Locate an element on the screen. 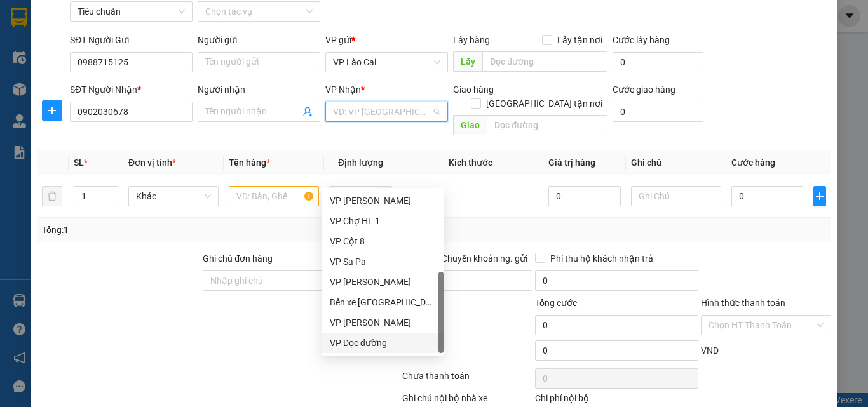 Image resolution: width=868 pixels, height=407 pixels. span: Chuyển khoản ng. gửi is located at coordinates (484, 259).